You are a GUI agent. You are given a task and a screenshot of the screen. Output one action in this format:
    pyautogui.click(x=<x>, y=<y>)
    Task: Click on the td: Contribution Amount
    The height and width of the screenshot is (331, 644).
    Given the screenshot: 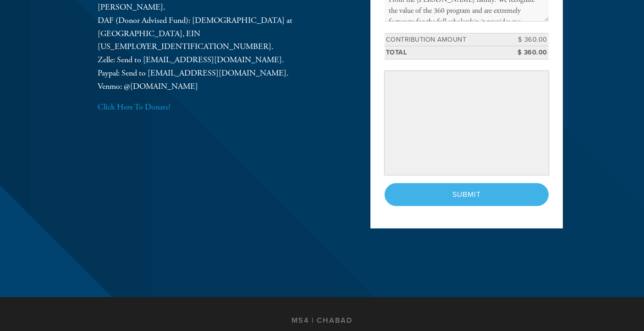 What is the action you would take?
    pyautogui.click(x=446, y=39)
    